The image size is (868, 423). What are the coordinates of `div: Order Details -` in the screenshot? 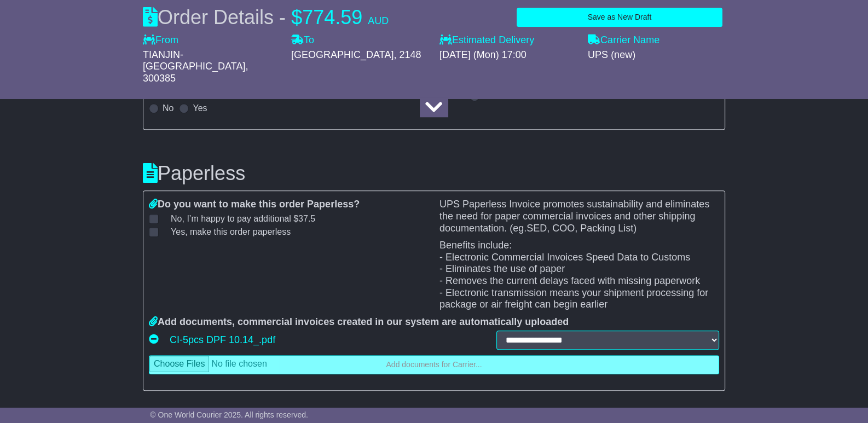 It's located at (265, 17).